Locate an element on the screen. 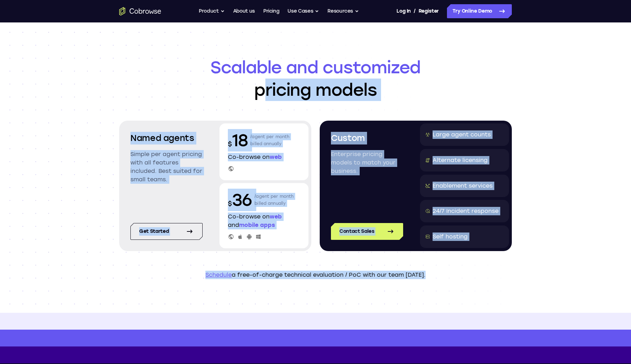 The height and width of the screenshot is (364, 631). button: Resources is located at coordinates (343, 11).